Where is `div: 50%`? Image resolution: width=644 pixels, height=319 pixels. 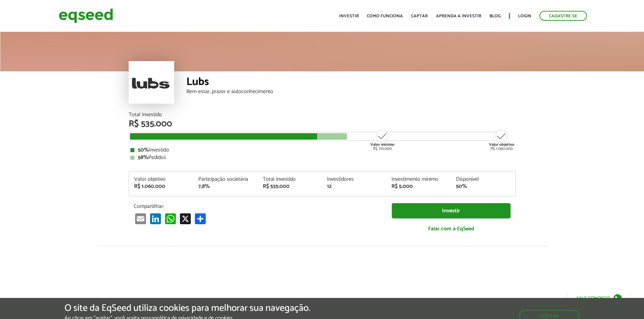 div: 50% is located at coordinates (483, 187).